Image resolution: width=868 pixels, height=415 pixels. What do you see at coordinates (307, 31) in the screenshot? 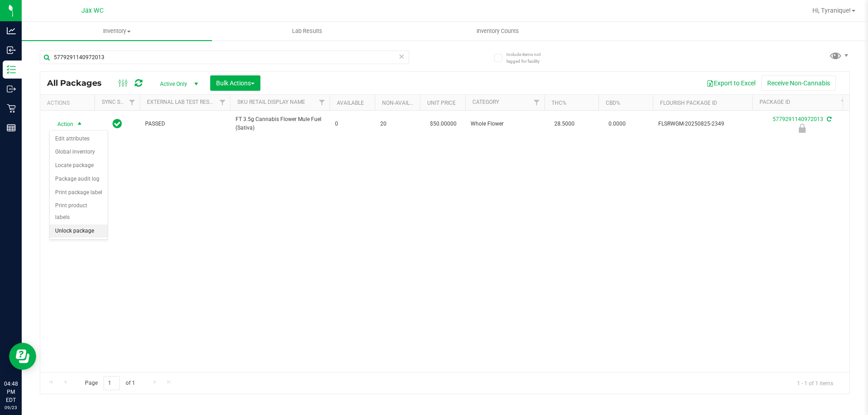
I see `span: Lab Results` at bounding box center [307, 31].